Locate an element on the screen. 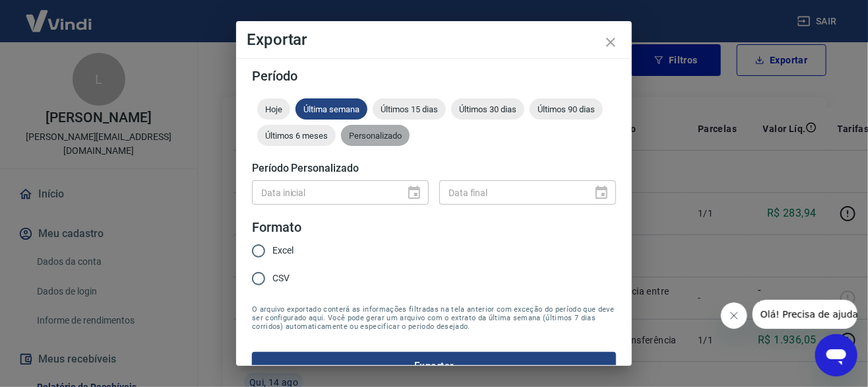  span: Personalizado is located at coordinates (375, 135).